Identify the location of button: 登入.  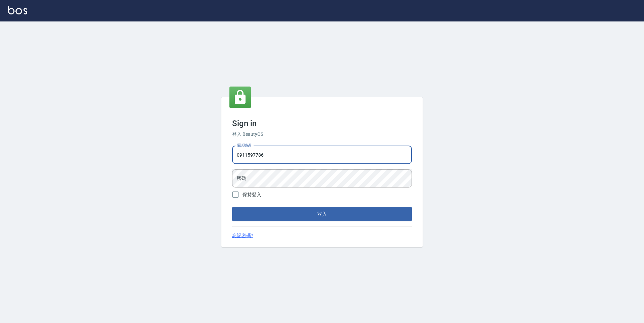
(322, 214).